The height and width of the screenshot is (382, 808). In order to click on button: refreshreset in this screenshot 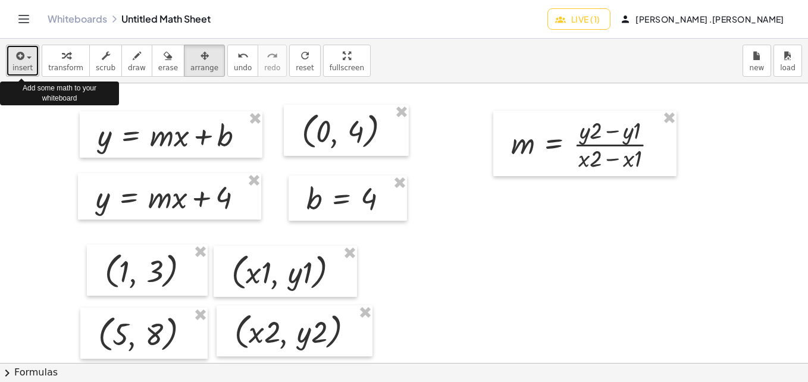, I will do `click(305, 61)`.